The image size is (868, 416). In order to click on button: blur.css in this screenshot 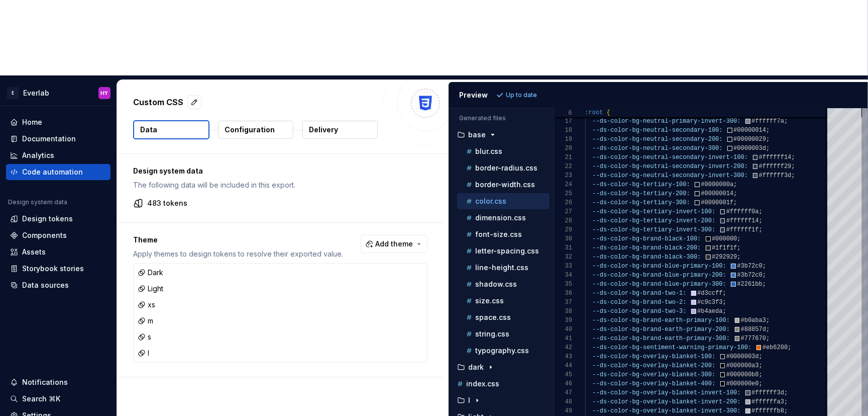, I will do `click(504, 151)`.